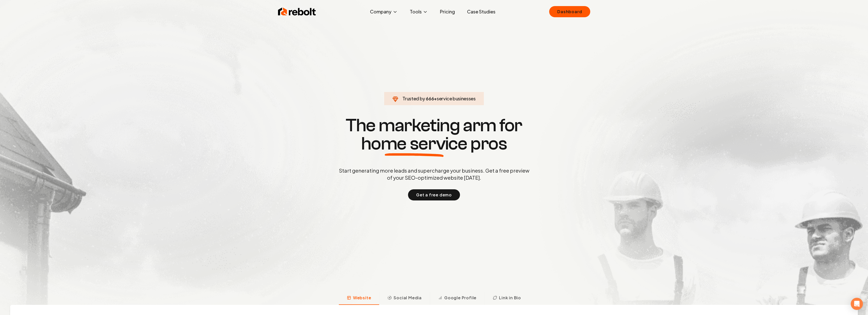 The image size is (868, 315). What do you see at coordinates (457, 299) in the screenshot?
I see `button: Google Profile` at bounding box center [457, 299].